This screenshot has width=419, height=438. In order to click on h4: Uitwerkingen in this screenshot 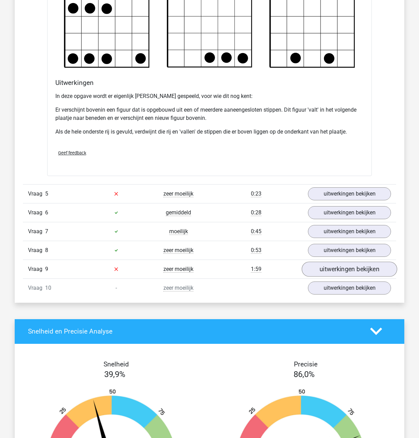, I will do `click(210, 82)`.